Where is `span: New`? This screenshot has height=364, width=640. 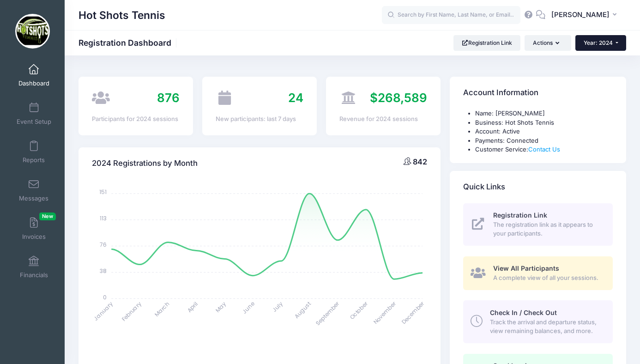
span: New is located at coordinates (48, 216).